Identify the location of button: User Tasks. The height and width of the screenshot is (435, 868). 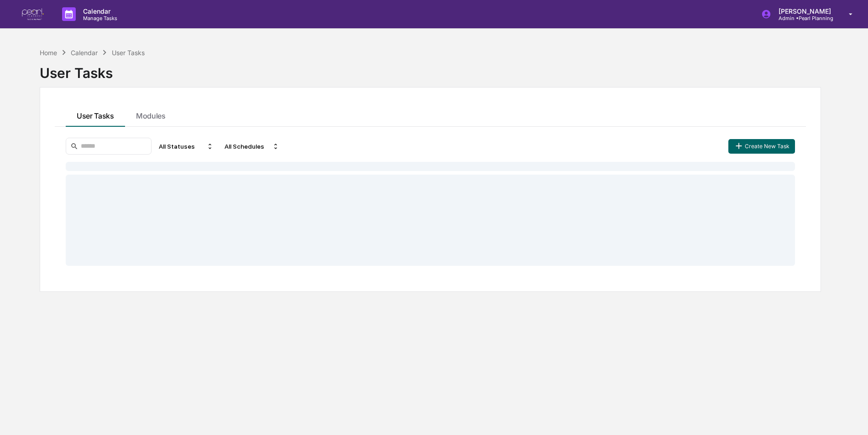
(95, 115).